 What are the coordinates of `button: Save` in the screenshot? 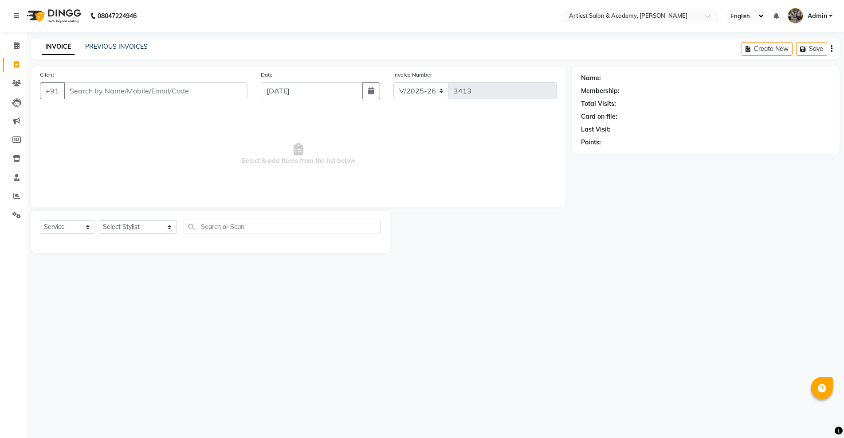 It's located at (811, 49).